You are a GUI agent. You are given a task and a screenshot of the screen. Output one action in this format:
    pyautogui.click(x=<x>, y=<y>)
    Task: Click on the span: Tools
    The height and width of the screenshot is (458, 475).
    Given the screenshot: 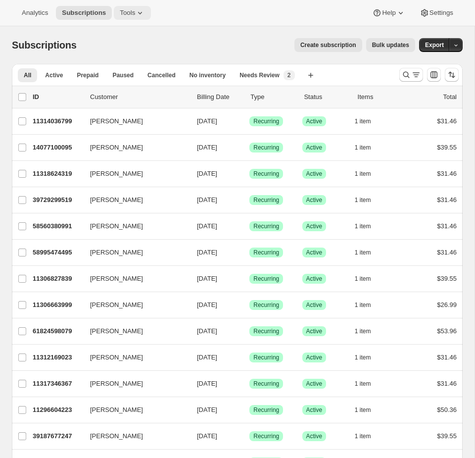 What is the action you would take?
    pyautogui.click(x=127, y=13)
    